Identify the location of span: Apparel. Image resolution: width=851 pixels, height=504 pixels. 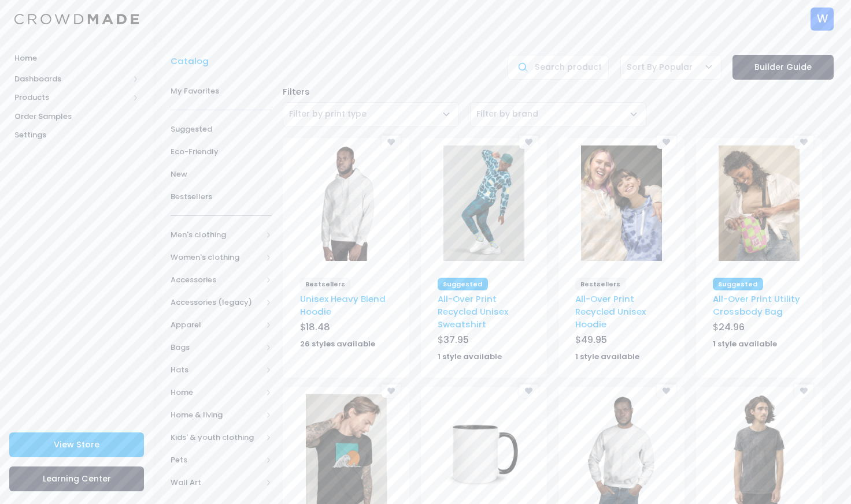
(216, 325).